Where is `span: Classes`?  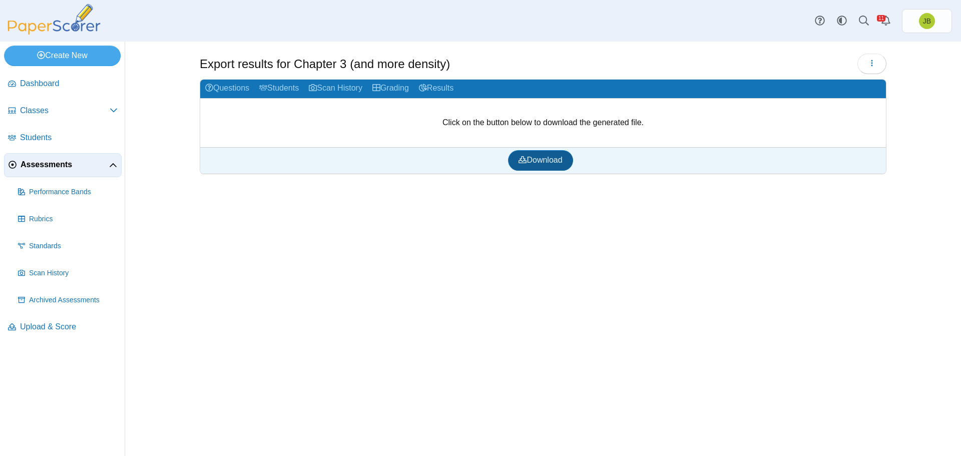 span: Classes is located at coordinates (65, 111).